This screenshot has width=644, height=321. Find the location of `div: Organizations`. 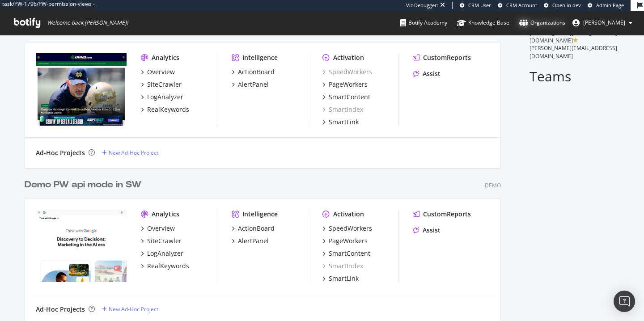

div: Organizations is located at coordinates (542, 23).